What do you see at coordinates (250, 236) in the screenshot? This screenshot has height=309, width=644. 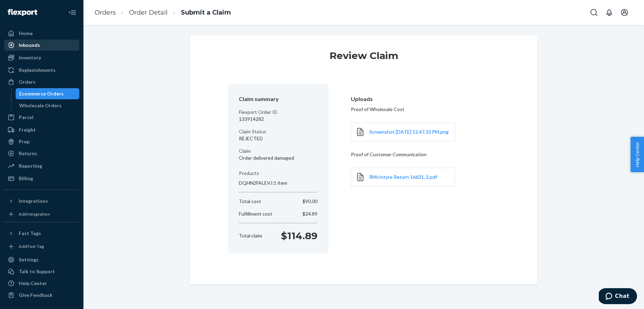 I see `p: Total claim` at bounding box center [250, 236].